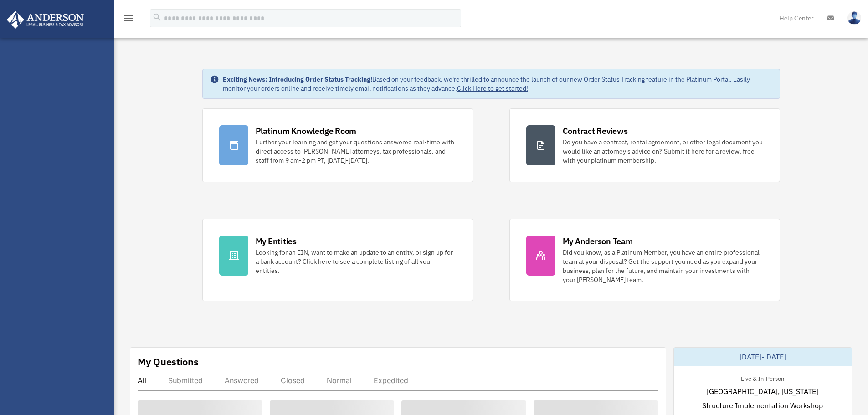 The width and height of the screenshot is (868, 415). Describe the element at coordinates (157, 17) in the screenshot. I see `i: search` at that location.